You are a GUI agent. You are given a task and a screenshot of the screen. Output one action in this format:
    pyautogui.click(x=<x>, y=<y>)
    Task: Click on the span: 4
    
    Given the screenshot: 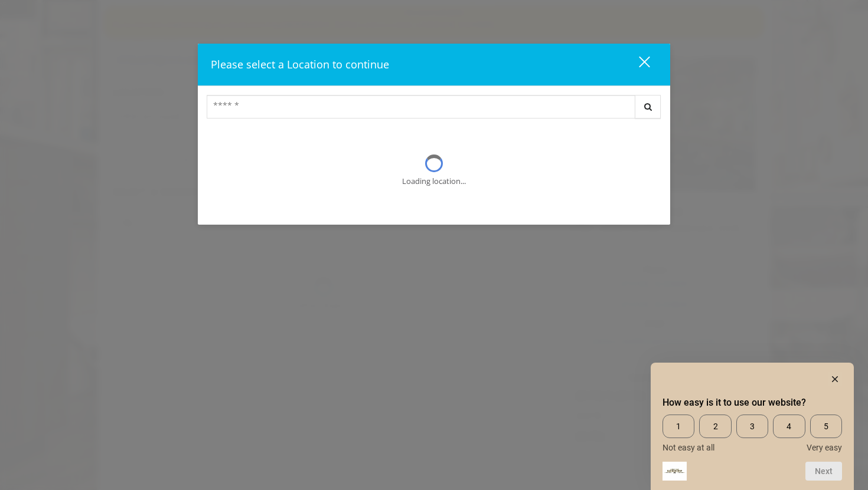 What is the action you would take?
    pyautogui.click(x=789, y=426)
    